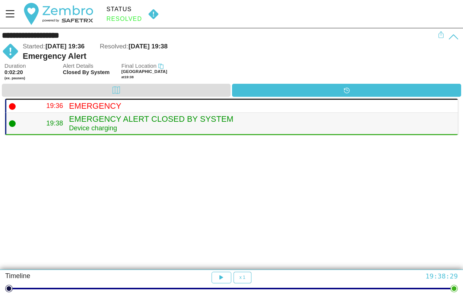 Image resolution: width=463 pixels, height=296 pixels. Describe the element at coordinates (260, 119) in the screenshot. I see `h4: Emergency Alert Closed by System` at that location.